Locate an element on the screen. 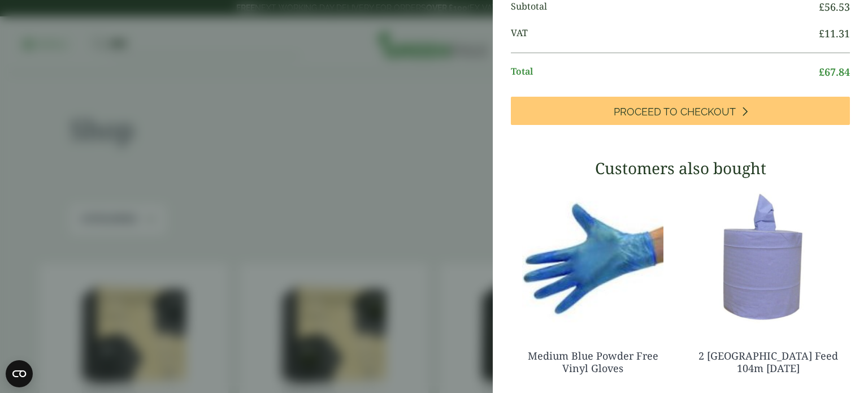 The height and width of the screenshot is (393, 868). a: Proceed to Checkout is located at coordinates (680, 111).